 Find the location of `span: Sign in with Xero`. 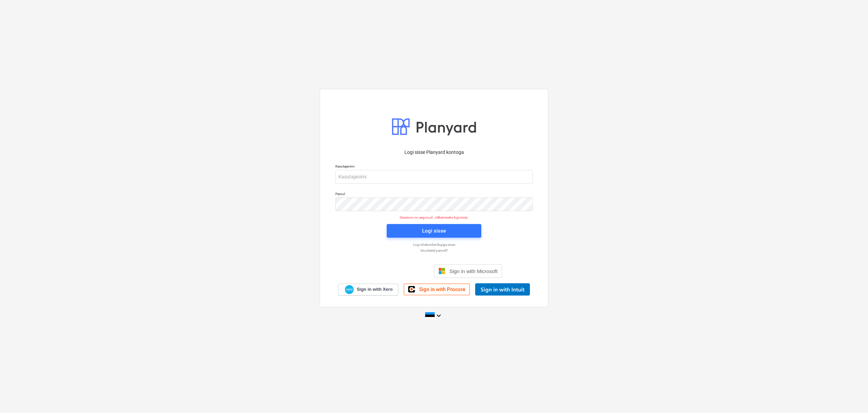

span: Sign in with Xero is located at coordinates (374, 289).